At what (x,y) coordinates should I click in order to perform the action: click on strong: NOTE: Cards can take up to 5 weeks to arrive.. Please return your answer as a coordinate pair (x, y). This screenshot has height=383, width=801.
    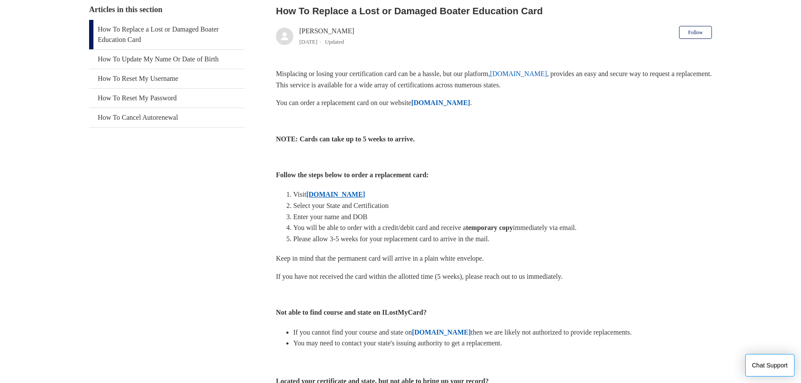
    Looking at the image, I should click on (345, 139).